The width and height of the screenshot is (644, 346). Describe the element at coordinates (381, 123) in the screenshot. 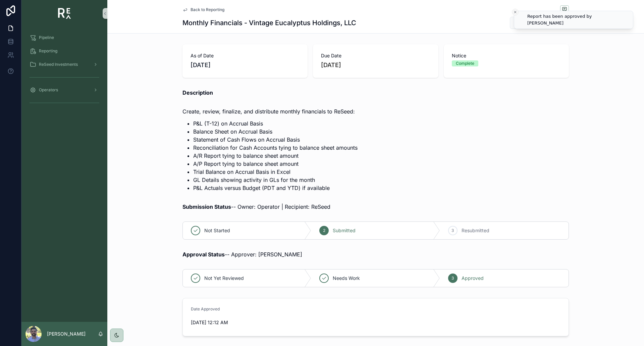

I see `li: P&L (T-12) on Accrual Basis` at that location.